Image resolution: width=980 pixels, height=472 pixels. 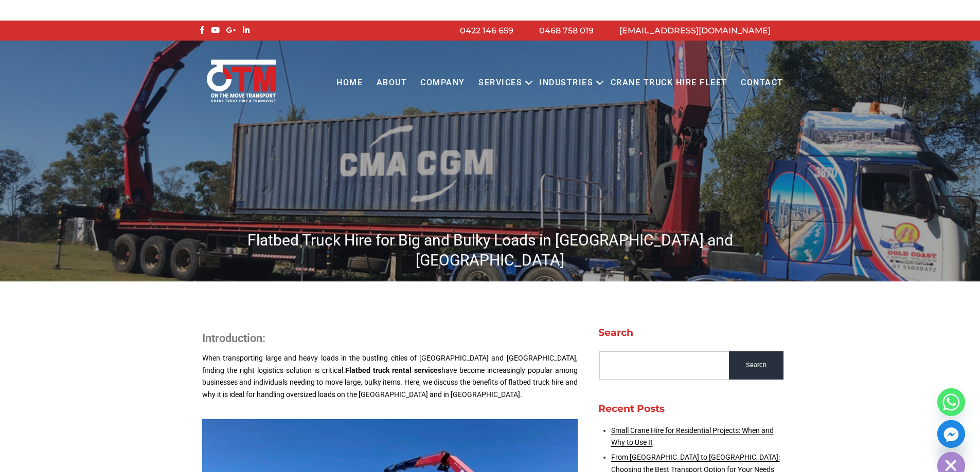 I want to click on a: Contact, so click(x=762, y=83).